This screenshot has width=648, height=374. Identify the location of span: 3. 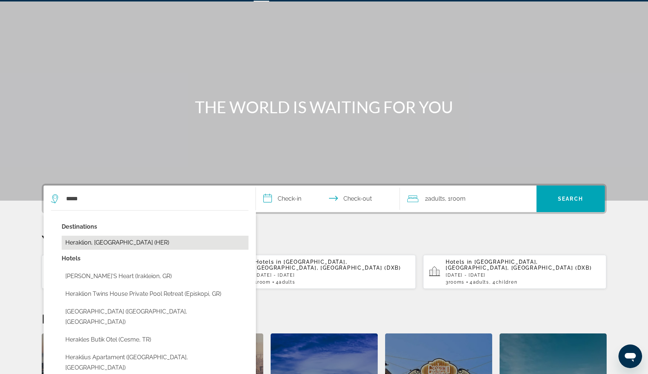
(455, 282).